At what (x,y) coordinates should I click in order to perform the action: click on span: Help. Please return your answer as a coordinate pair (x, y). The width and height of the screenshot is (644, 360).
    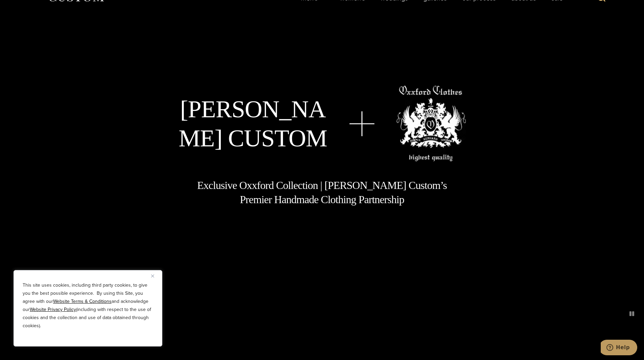
    Looking at the image, I should click on (22, 8).